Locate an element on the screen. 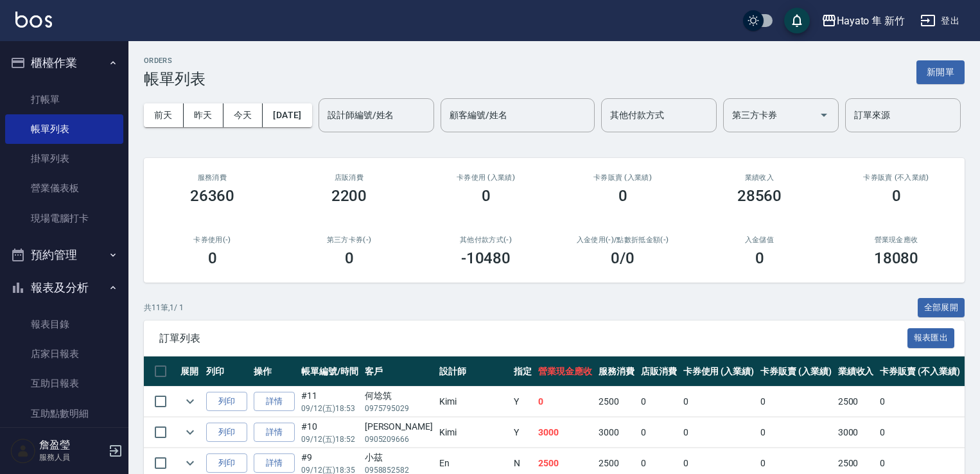  td: #11 is located at coordinates (329, 401).